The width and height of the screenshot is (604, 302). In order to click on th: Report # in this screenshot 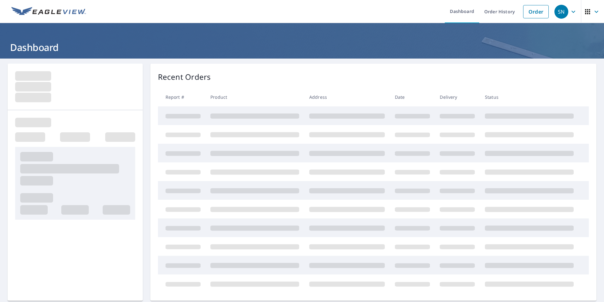, I will do `click(182, 97)`.